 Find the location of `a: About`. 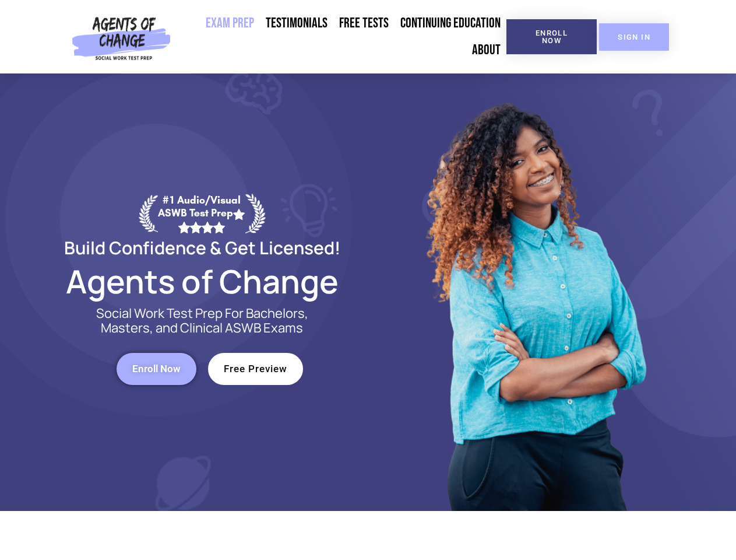

a: About is located at coordinates (486, 50).